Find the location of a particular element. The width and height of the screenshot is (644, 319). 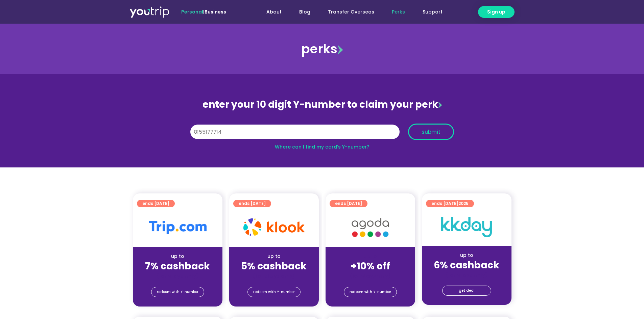

a: Transfer Overseas is located at coordinates (351, 12).